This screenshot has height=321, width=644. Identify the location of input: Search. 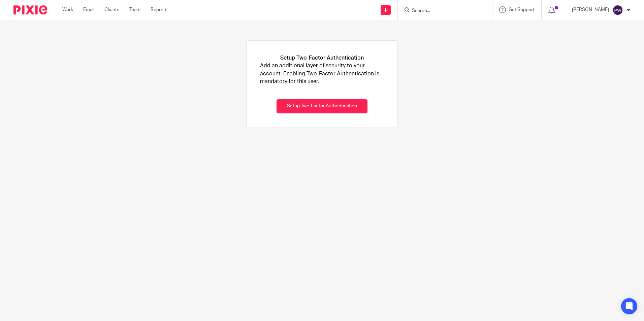
(442, 11).